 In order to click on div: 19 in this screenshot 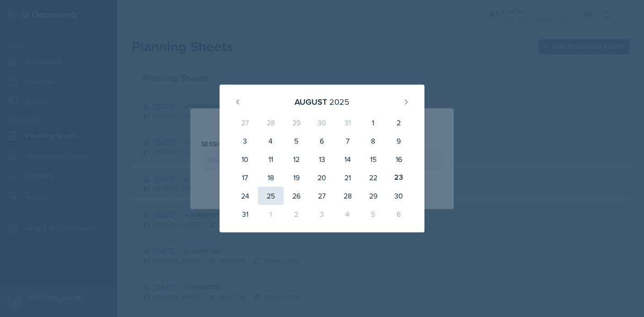, I will do `click(296, 177)`.